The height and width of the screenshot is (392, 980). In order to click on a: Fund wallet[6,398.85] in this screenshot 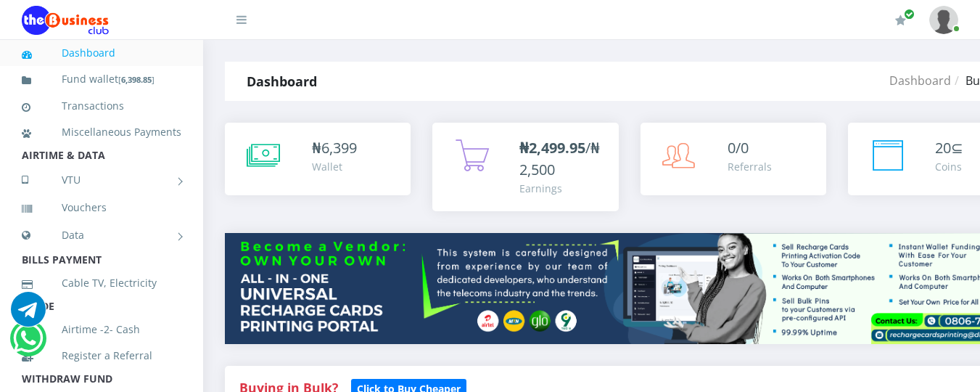, I will do `click(102, 79)`.